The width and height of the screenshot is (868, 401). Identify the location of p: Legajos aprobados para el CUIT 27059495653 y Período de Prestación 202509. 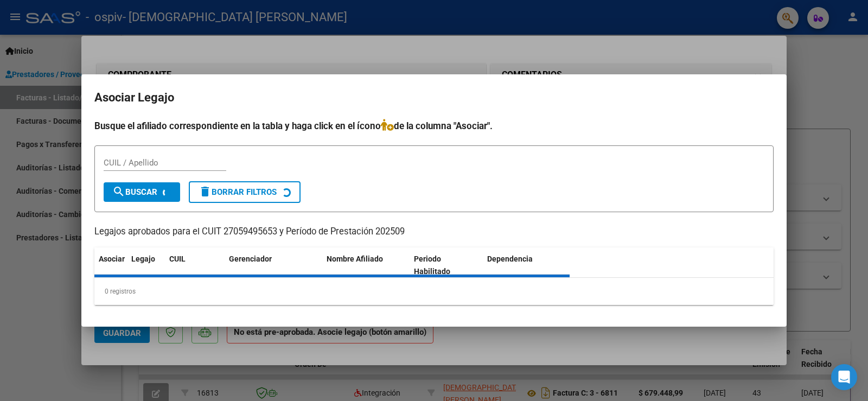
(434, 231).